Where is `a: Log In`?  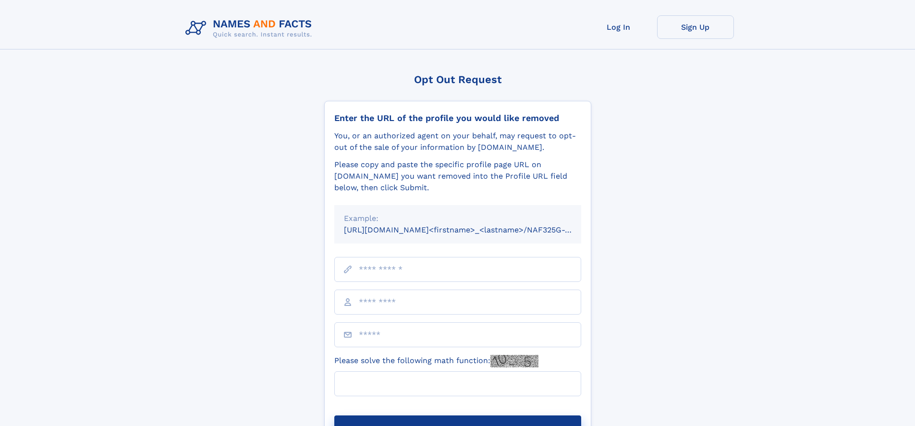 a: Log In is located at coordinates (619, 27).